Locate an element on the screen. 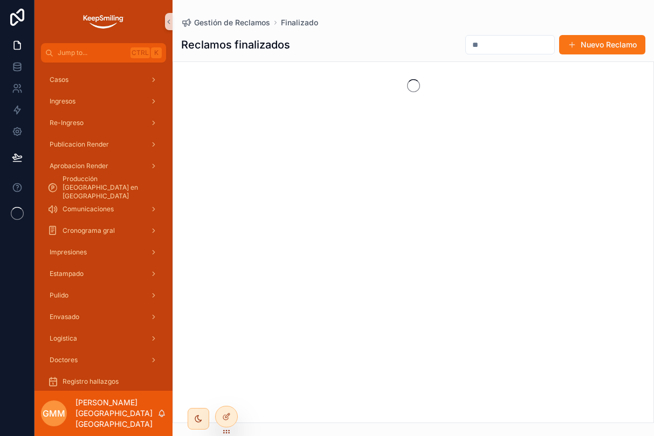 The image size is (654, 436). span: Logistica is located at coordinates (63, 338).